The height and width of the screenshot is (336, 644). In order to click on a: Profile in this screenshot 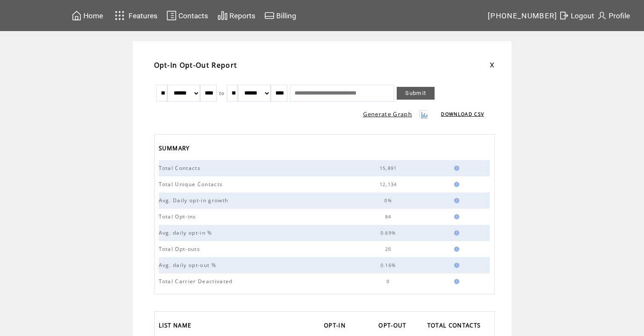, I will do `click(614, 15)`.